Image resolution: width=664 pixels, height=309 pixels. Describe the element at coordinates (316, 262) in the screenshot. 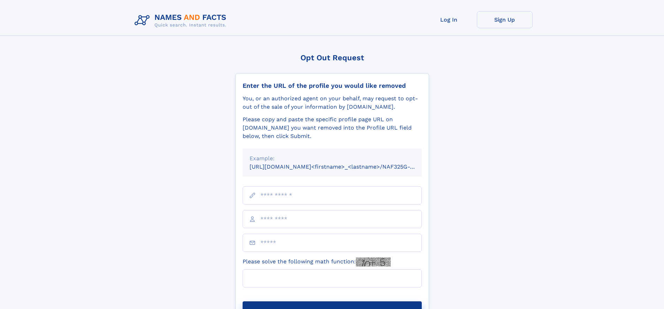

I see `label: Please solve the following math function:` at that location.